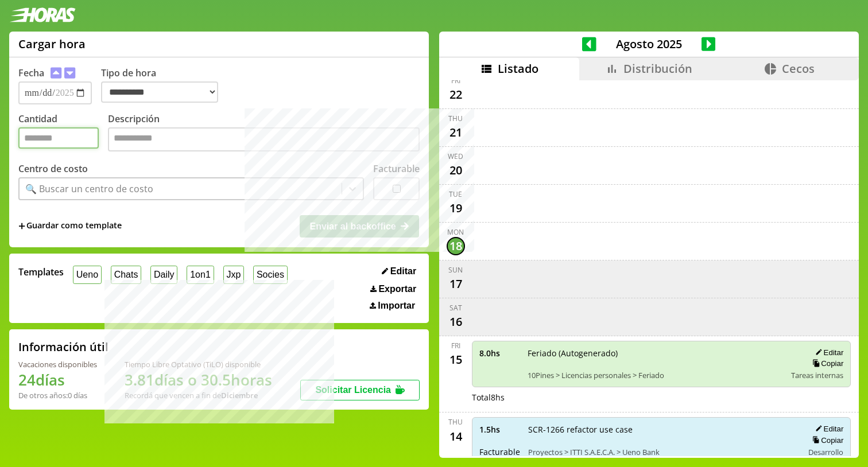  Describe the element at coordinates (455, 270) in the screenshot. I see `div: Sun` at that location.